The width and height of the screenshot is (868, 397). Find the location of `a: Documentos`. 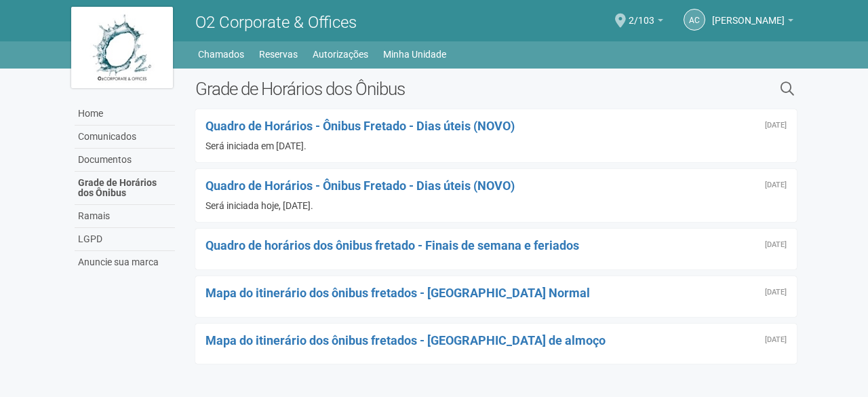

a: Documentos is located at coordinates (125, 160).